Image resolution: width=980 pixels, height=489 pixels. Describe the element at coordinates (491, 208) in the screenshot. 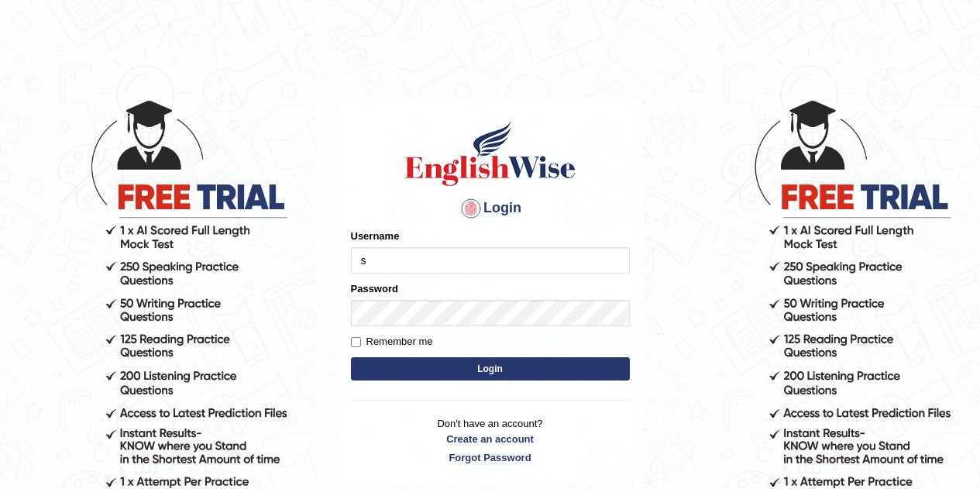

I see `h4: Login` at that location.